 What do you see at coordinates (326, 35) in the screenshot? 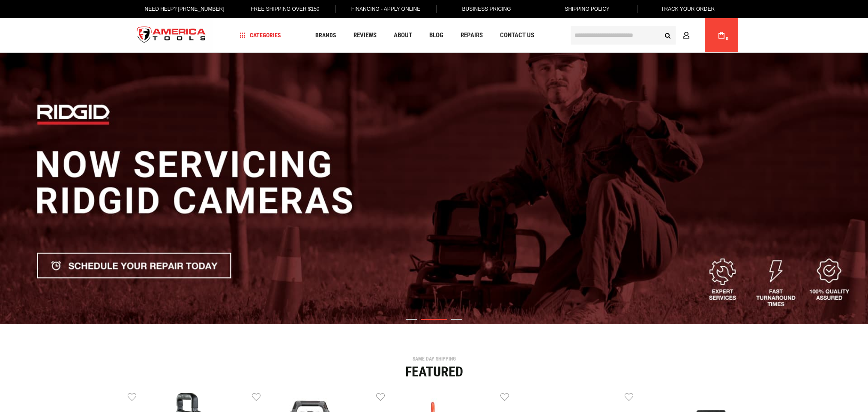
I see `span: Brands` at bounding box center [326, 35].